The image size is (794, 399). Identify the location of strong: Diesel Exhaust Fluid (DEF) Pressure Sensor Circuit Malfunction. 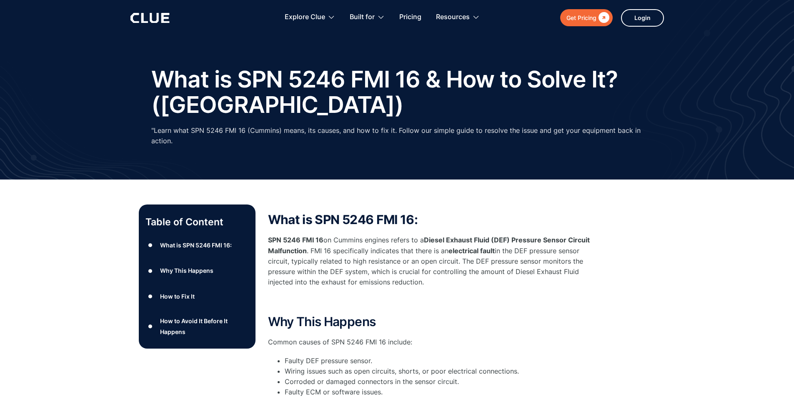
(429, 245).